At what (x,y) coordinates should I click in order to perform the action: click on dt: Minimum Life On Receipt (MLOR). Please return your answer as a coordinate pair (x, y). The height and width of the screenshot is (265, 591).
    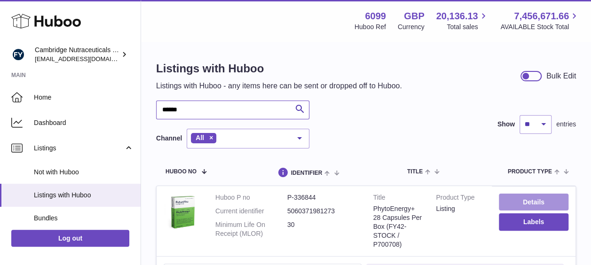
    Looking at the image, I should click on (251, 229).